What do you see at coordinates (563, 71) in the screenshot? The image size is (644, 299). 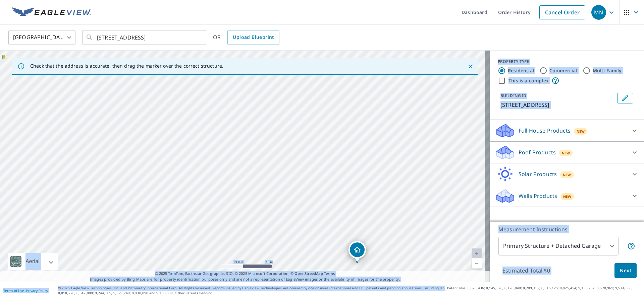 I see `label: Commercial` at bounding box center [563, 71].